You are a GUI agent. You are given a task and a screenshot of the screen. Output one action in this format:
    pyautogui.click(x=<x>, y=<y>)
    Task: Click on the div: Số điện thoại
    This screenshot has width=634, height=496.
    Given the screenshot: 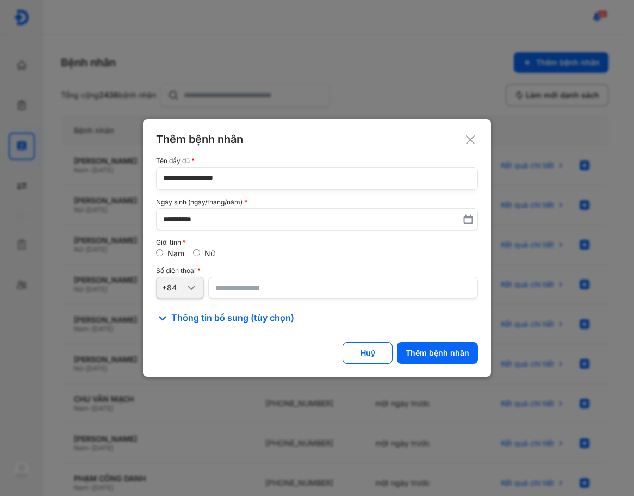 What is the action you would take?
    pyautogui.click(x=317, y=271)
    